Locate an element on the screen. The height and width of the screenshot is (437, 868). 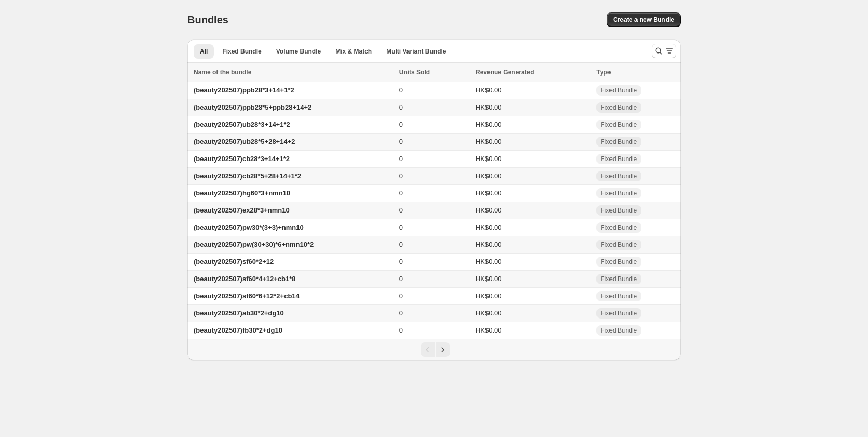
span: (beauty202507)ex28*3+nmn10 is located at coordinates (241, 210).